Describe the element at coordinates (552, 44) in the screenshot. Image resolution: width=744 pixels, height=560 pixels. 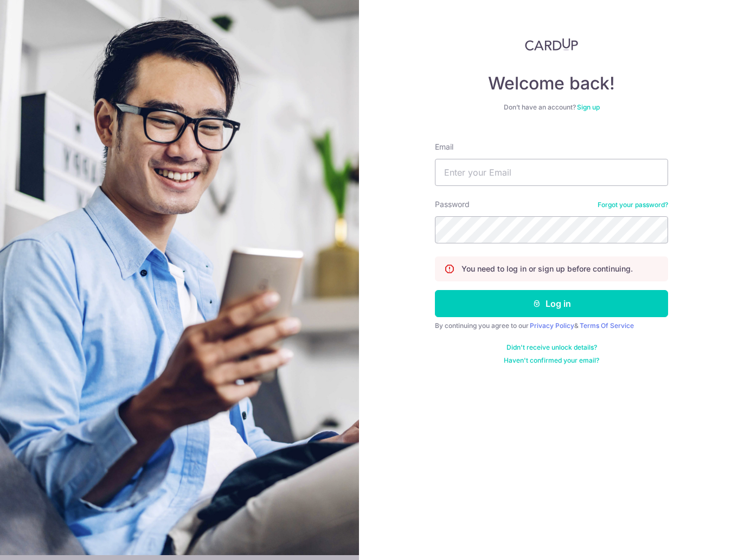
I see `img: CardUp Logo` at that location.